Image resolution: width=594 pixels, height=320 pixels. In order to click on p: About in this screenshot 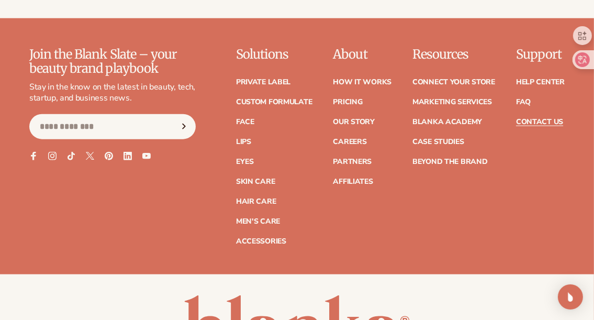, I will do `click(362, 54)`.